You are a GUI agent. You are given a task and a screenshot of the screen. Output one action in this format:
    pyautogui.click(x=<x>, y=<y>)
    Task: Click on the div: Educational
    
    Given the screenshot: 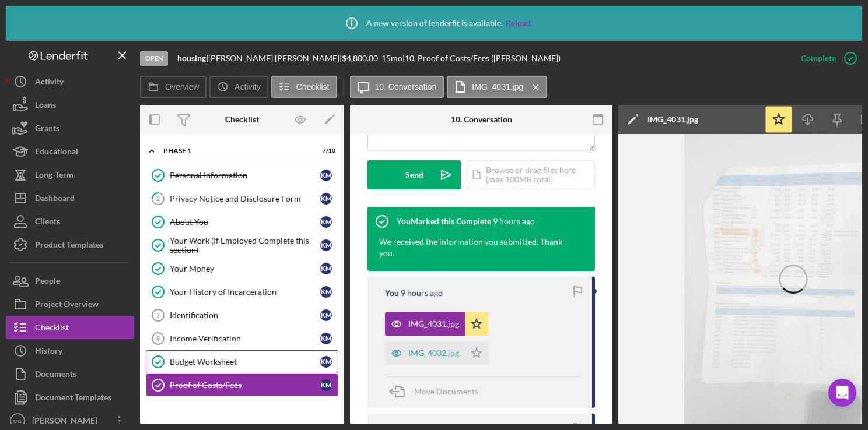 What is the action you would take?
    pyautogui.click(x=56, y=153)
    